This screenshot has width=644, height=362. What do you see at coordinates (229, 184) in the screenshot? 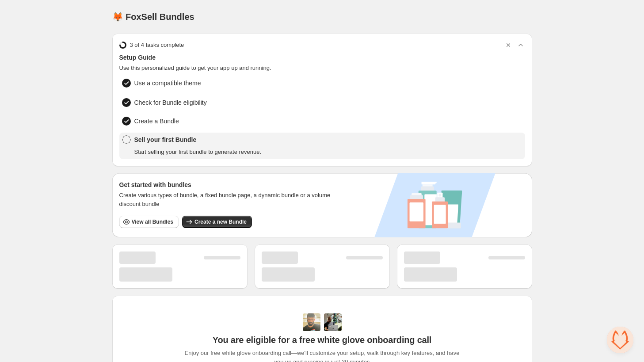
I see `h3: Get started with bundles` at bounding box center [229, 184].